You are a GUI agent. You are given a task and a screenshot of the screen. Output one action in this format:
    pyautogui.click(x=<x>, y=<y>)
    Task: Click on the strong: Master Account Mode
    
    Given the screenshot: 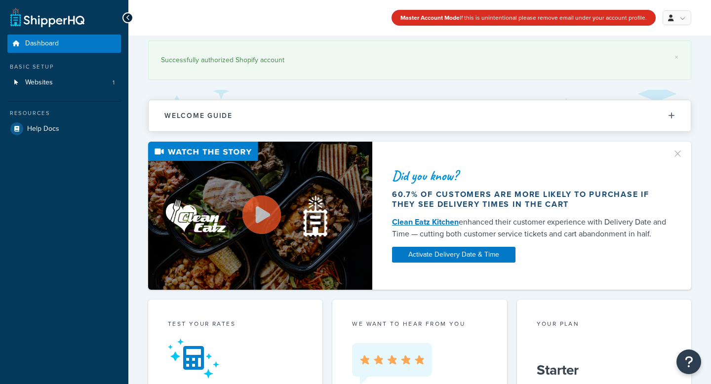 What is the action you would take?
    pyautogui.click(x=430, y=18)
    